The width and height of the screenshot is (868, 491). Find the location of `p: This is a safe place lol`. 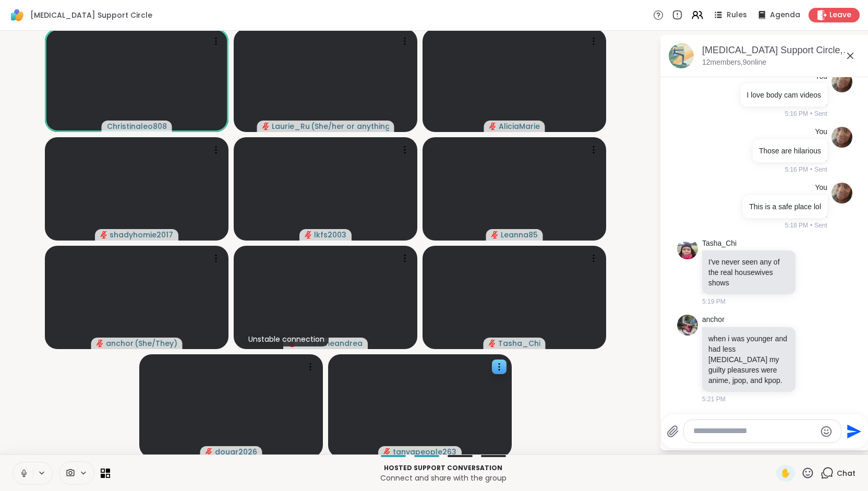

p: This is a safe place lol is located at coordinates (785, 207).